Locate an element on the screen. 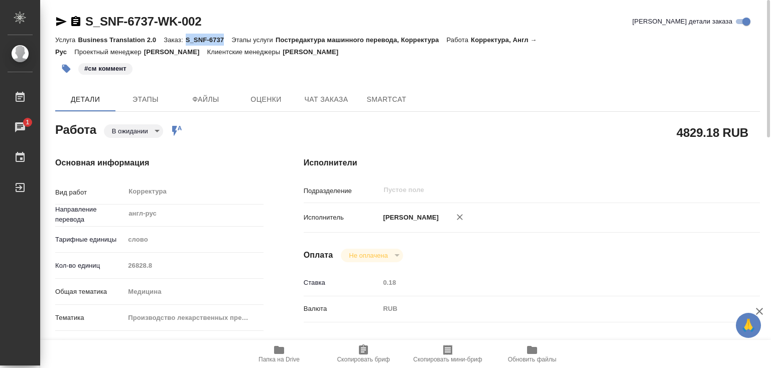  h4: Дополнительно is located at coordinates (531, 345).